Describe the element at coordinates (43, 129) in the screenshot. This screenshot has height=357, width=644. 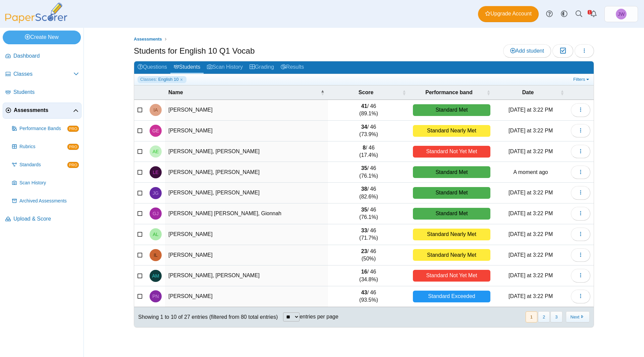
I see `span: Performance Bands` at that location.